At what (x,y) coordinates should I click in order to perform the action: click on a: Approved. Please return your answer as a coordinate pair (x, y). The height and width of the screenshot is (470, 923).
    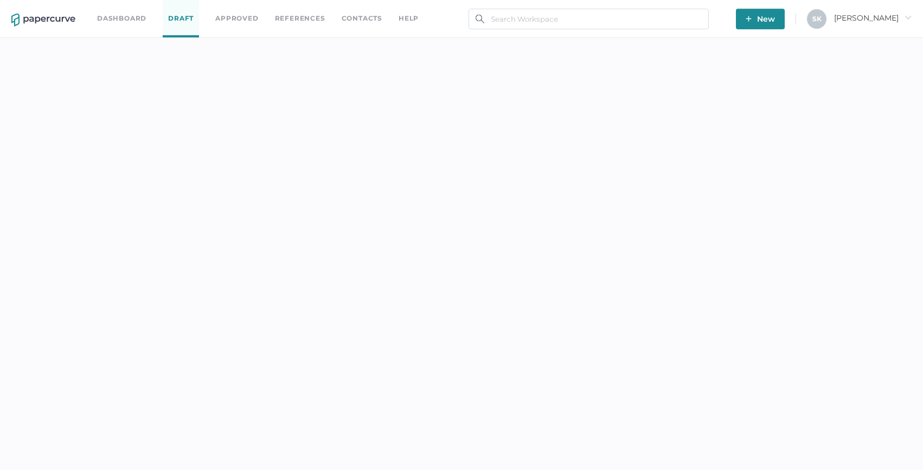
    Looking at the image, I should click on (237, 18).